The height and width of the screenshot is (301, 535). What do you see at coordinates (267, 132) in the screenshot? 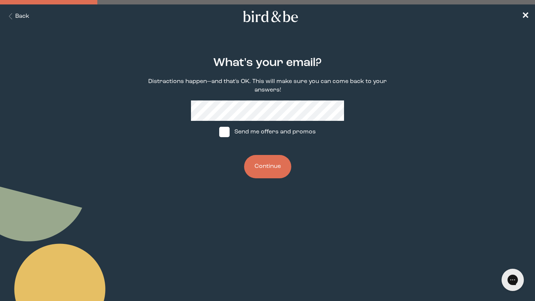
I see `label: Send me offers and promos` at bounding box center [267, 132].